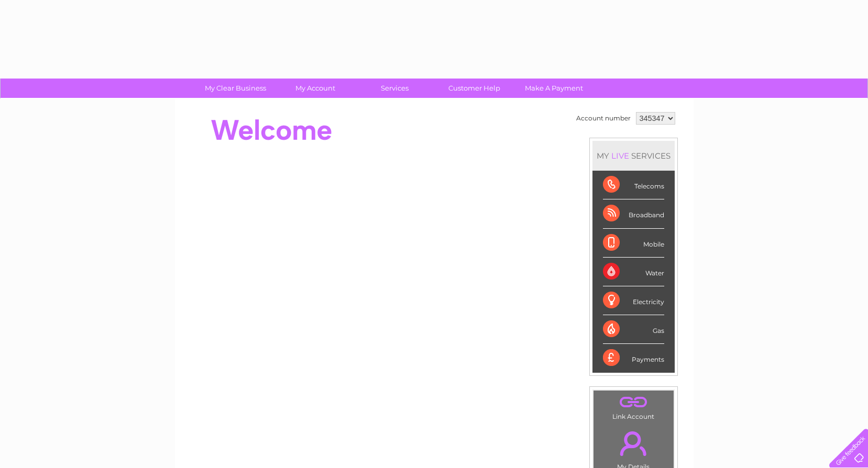  I want to click on div: Electricity, so click(633, 301).